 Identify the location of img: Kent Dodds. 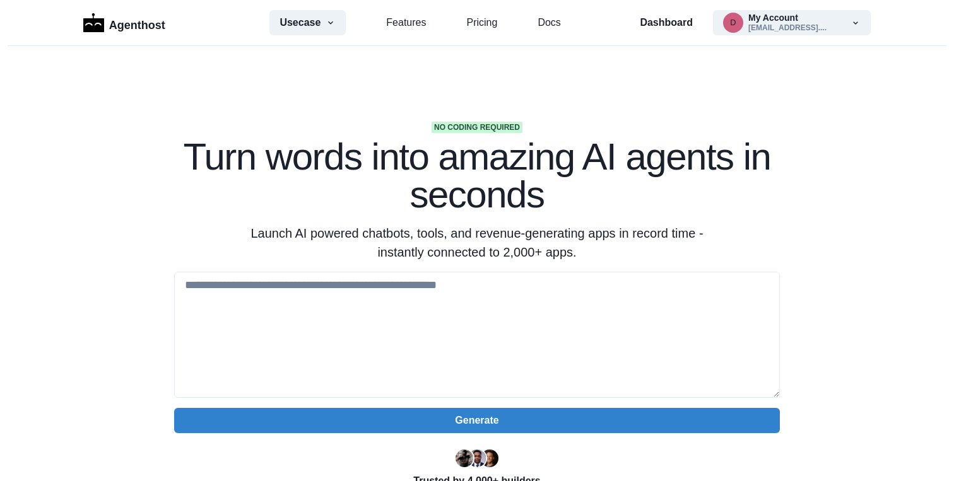
(489, 459).